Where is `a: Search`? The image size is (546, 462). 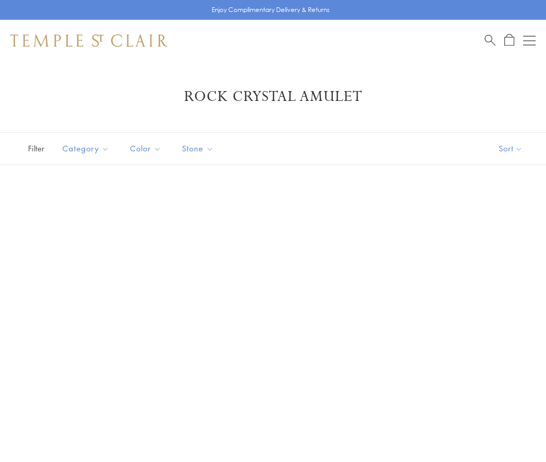
a: Search is located at coordinates (490, 40).